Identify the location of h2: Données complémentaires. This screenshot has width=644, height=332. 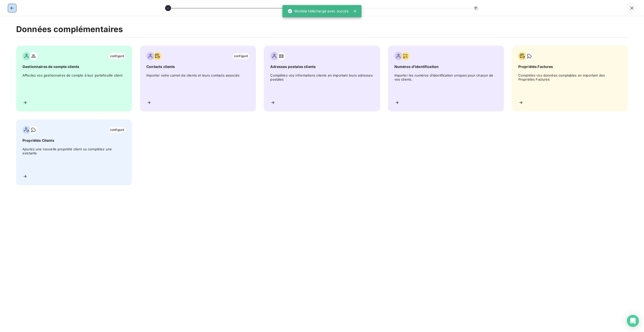
(322, 31).